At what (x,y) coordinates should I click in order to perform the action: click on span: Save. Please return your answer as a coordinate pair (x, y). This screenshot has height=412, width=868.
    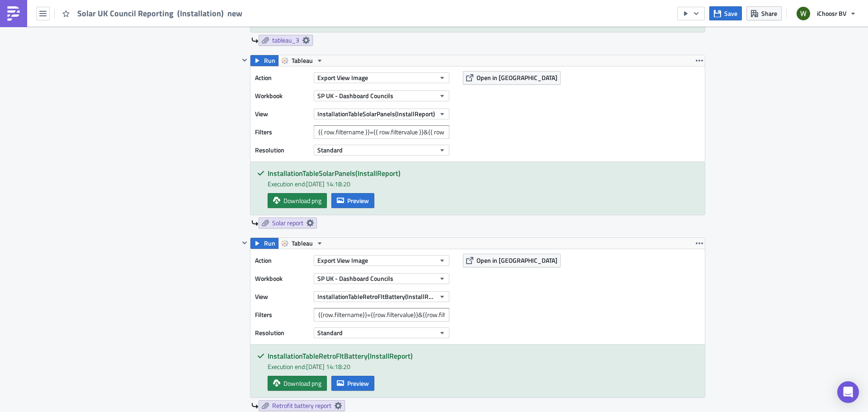
    Looking at the image, I should click on (731, 13).